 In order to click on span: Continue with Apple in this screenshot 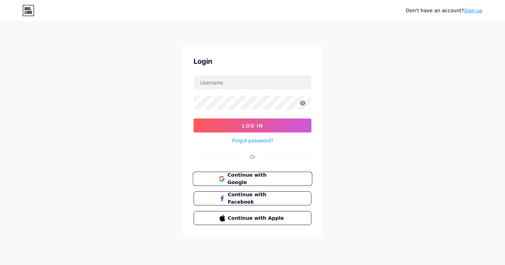, I will do `click(257, 218)`.